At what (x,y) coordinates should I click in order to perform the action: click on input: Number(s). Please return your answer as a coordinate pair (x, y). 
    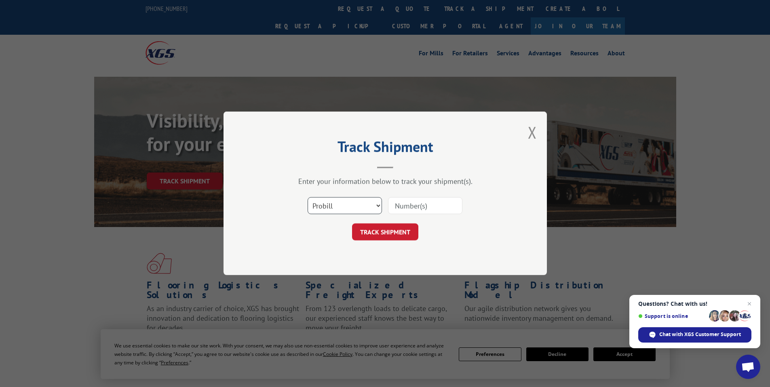
    Looking at the image, I should click on (425, 206).